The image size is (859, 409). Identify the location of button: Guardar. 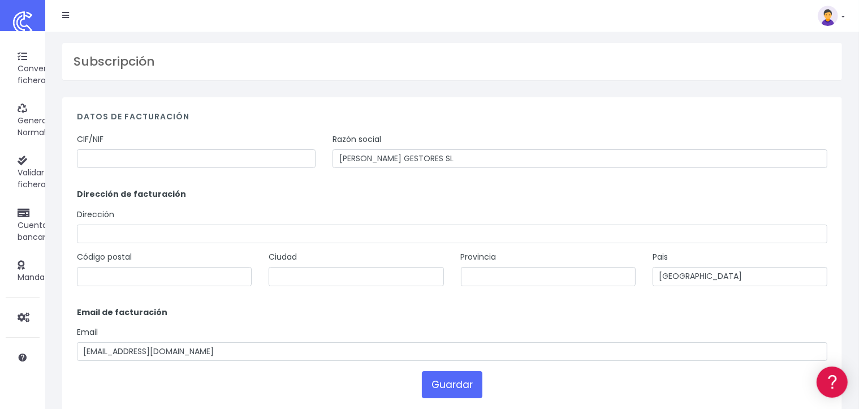
(452, 385).